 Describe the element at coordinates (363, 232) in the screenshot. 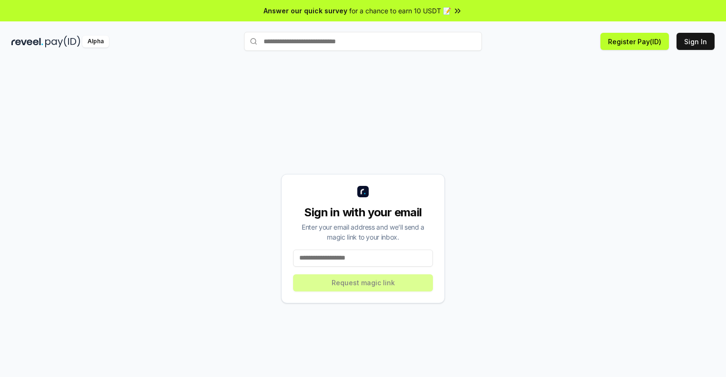

I see `div: Enter your email address and we’ll send a magic link to your inbox.` at that location.